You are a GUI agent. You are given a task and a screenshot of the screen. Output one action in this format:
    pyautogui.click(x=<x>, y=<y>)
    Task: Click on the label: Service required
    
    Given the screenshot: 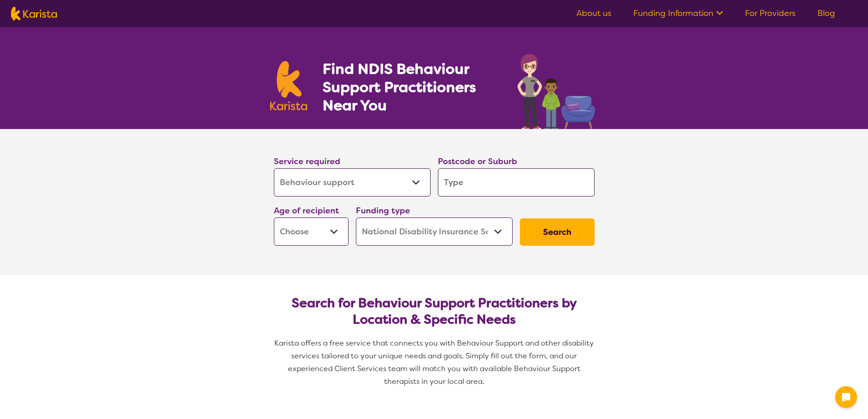 What is the action you would take?
    pyautogui.click(x=307, y=161)
    